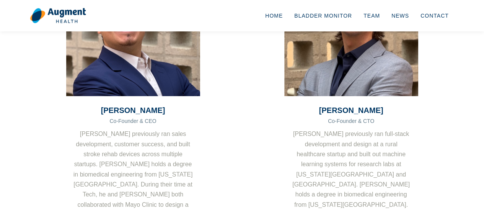  What do you see at coordinates (351, 121) in the screenshot?
I see `span: Co-Founder & CTO` at bounding box center [351, 121].